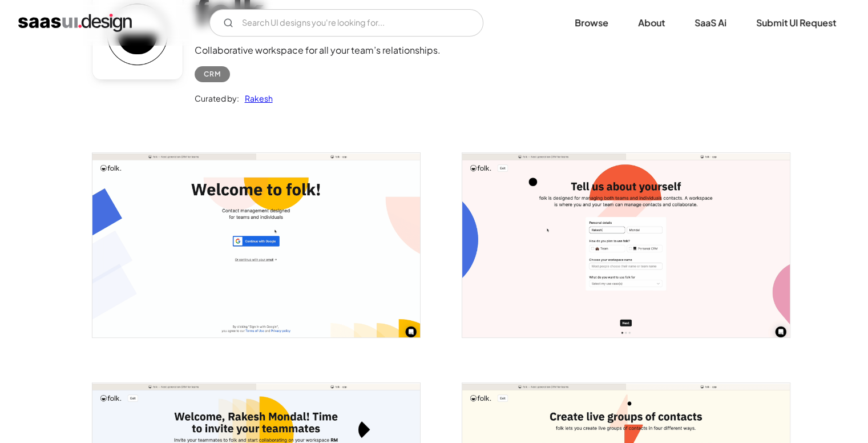 Image resolution: width=868 pixels, height=443 pixels. I want to click on div: Curated by:, so click(217, 98).